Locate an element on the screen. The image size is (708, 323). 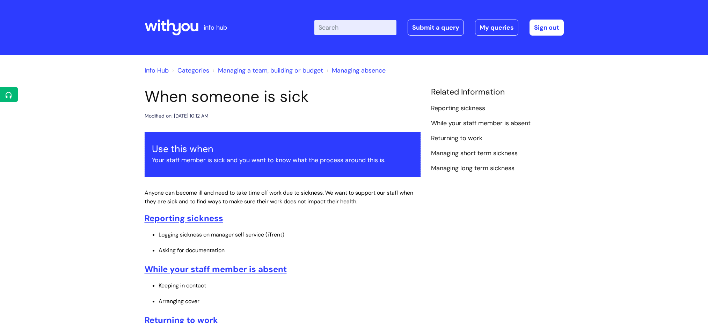
a: While your staff member is absent is located at coordinates (215, 269).